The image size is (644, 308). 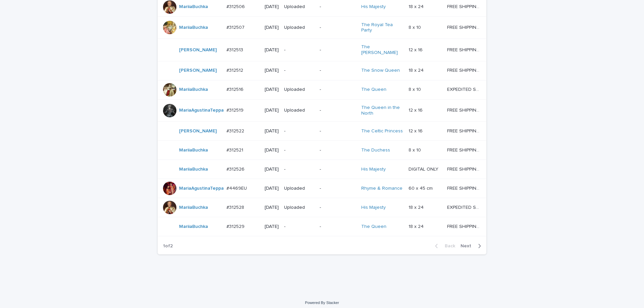 What do you see at coordinates (236, 89) in the screenshot?
I see `p: #312516` at bounding box center [236, 89].